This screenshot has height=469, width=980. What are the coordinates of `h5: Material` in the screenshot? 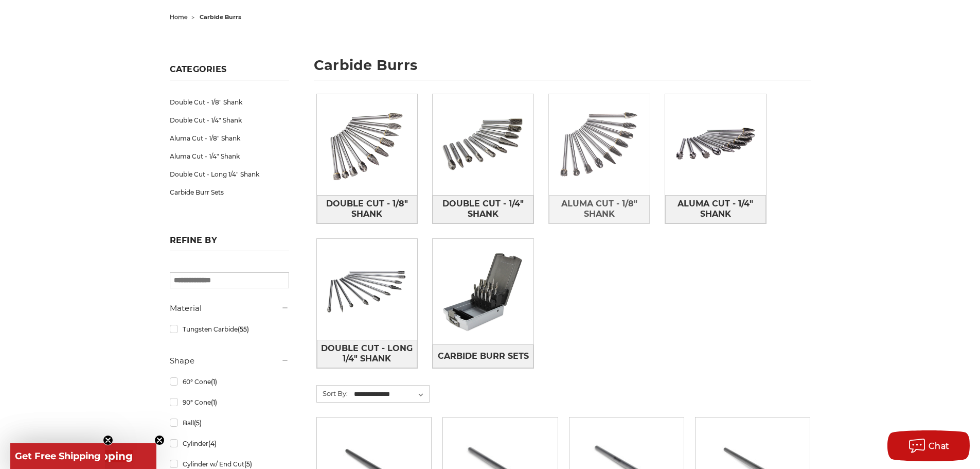 It's located at (230, 308).